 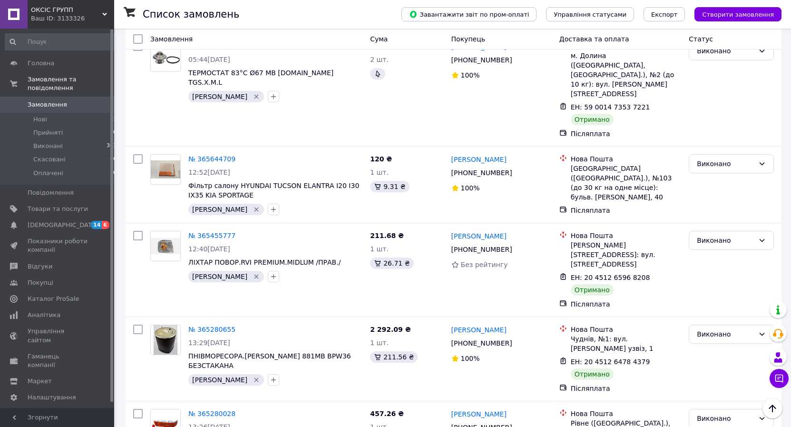 What do you see at coordinates (394, 357) in the screenshot?
I see `div: 211.56 ₴` at bounding box center [394, 357].